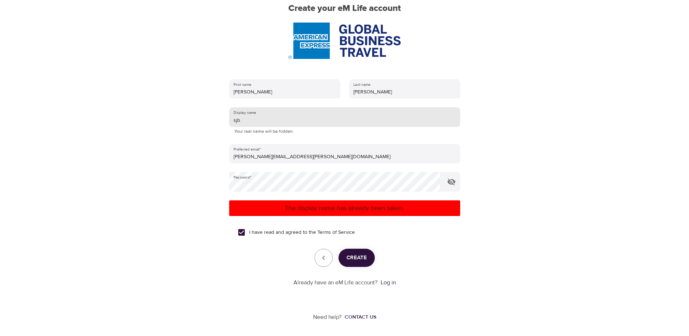 The image size is (689, 336). What do you see at coordinates (357, 258) in the screenshot?
I see `span: Create` at bounding box center [357, 258].